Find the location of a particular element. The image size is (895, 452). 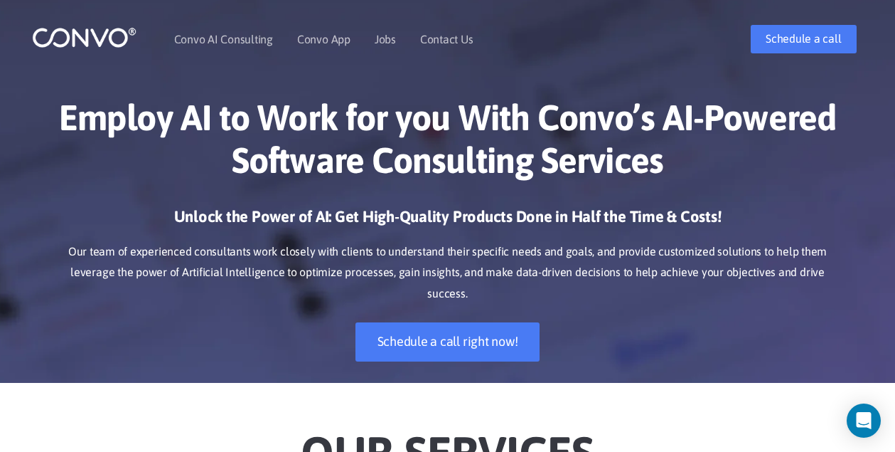

a: Schedule a call right now! is located at coordinates (448, 341).